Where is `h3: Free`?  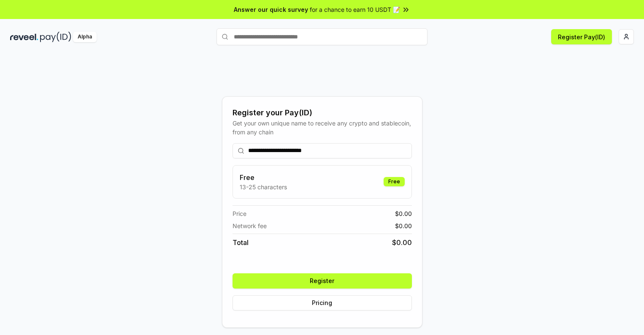
h3: Free is located at coordinates (264, 177).